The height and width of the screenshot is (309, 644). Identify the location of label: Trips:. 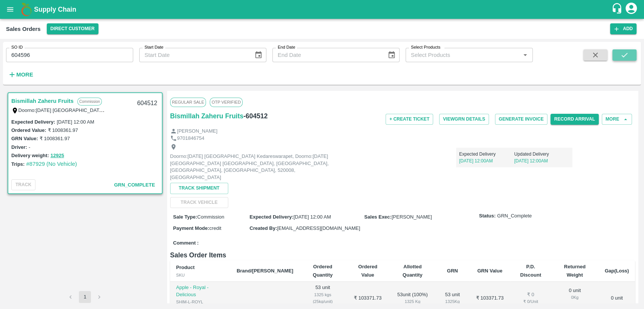
(18, 164).